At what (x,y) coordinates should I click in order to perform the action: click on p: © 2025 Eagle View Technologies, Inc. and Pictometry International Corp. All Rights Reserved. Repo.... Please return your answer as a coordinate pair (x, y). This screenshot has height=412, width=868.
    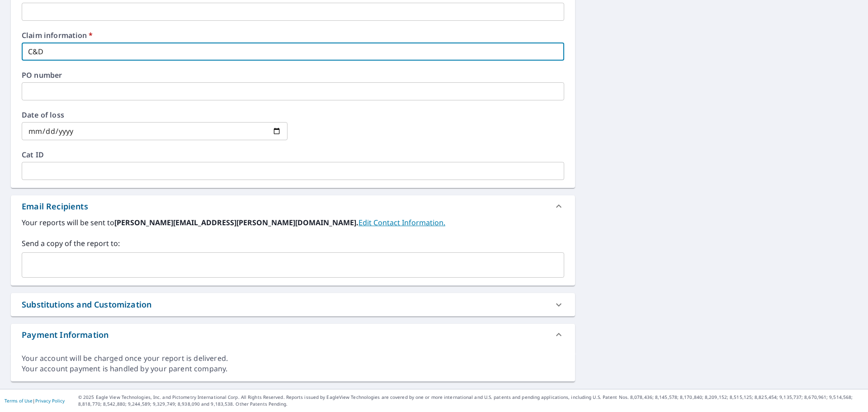
    Looking at the image, I should click on (471, 401).